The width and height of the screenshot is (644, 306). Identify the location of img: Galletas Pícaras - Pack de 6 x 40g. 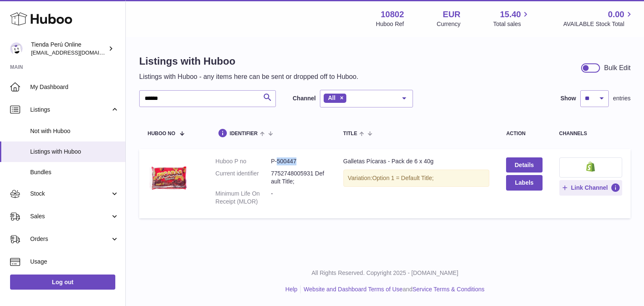
(169, 178).